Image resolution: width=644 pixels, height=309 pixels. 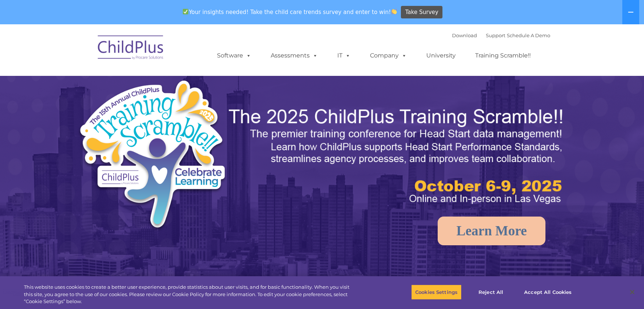 I want to click on button: Close, so click(x=632, y=292).